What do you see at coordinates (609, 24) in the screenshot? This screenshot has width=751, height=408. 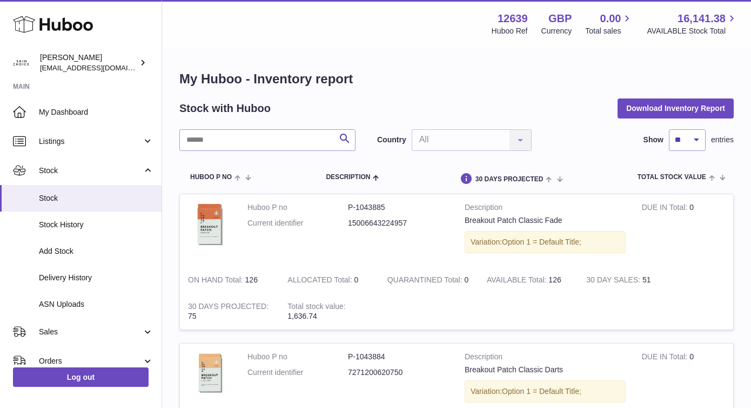 I see `a: 0.00 Total sales` at bounding box center [609, 24].